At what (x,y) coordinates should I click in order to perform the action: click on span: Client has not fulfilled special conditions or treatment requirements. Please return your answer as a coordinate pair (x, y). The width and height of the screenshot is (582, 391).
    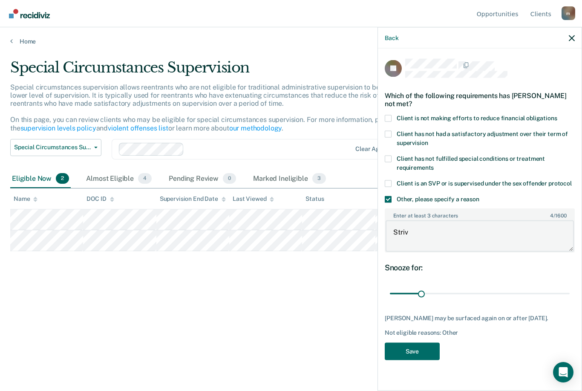
    Looking at the image, I should click on (471, 162).